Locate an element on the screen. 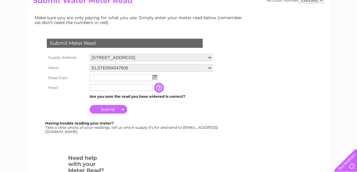 This screenshot has height=172, width=357. td: Are you sure the read you have entered is correct? is located at coordinates (151, 97).